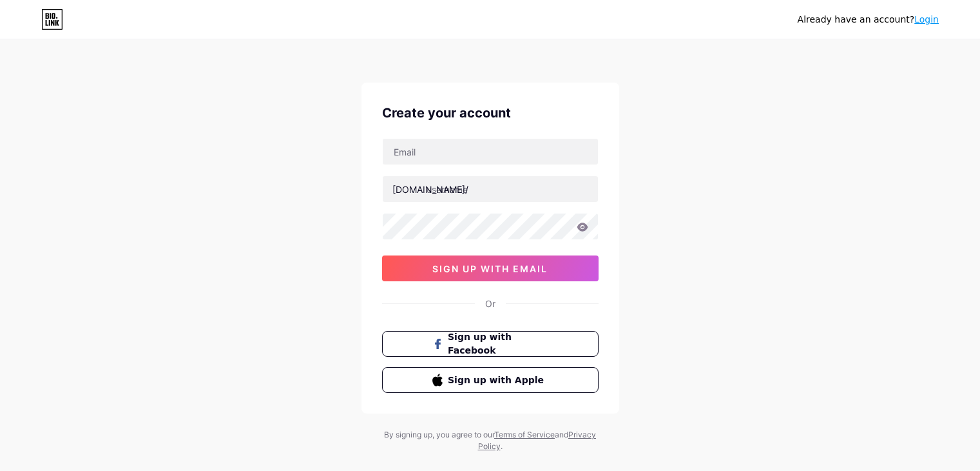 The height and width of the screenshot is (471, 980). Describe the element at coordinates (497, 380) in the screenshot. I see `span: Sign up with Apple` at that location.